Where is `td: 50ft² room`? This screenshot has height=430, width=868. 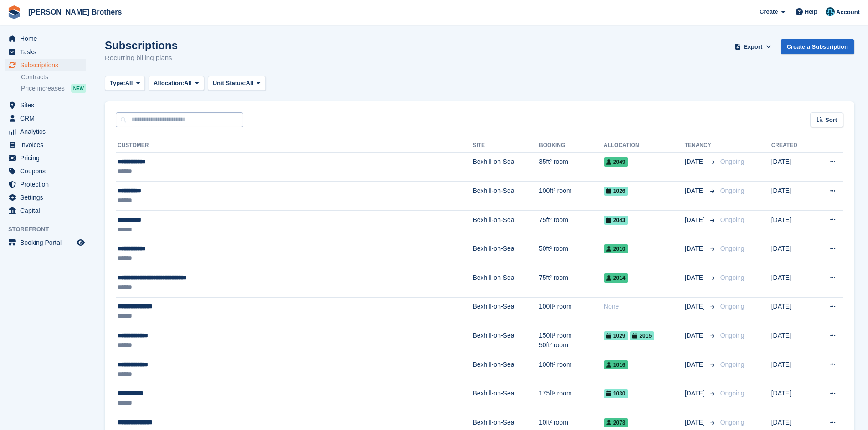
td: 50ft² room is located at coordinates (571, 254).